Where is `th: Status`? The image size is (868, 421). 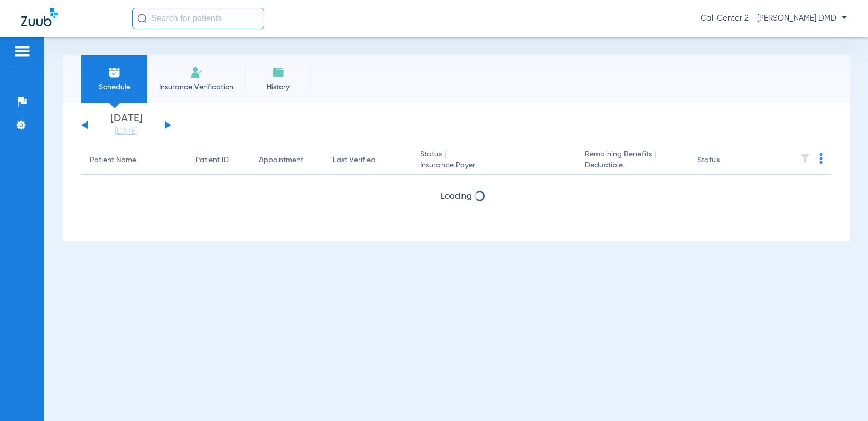 th: Status is located at coordinates (724, 161).